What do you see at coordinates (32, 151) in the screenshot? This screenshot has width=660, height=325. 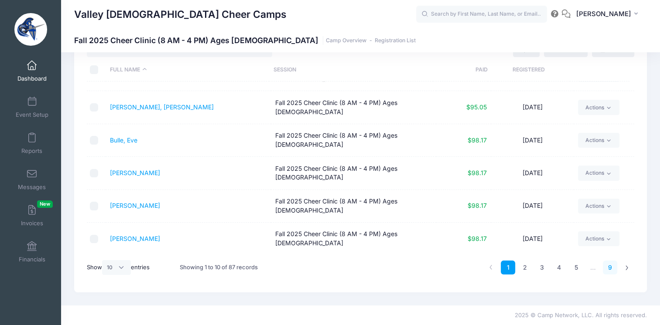 I see `span: Reports` at bounding box center [32, 151].